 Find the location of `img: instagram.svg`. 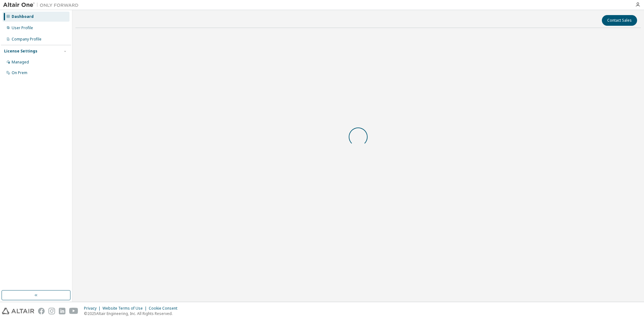

img: instagram.svg is located at coordinates (52, 311).